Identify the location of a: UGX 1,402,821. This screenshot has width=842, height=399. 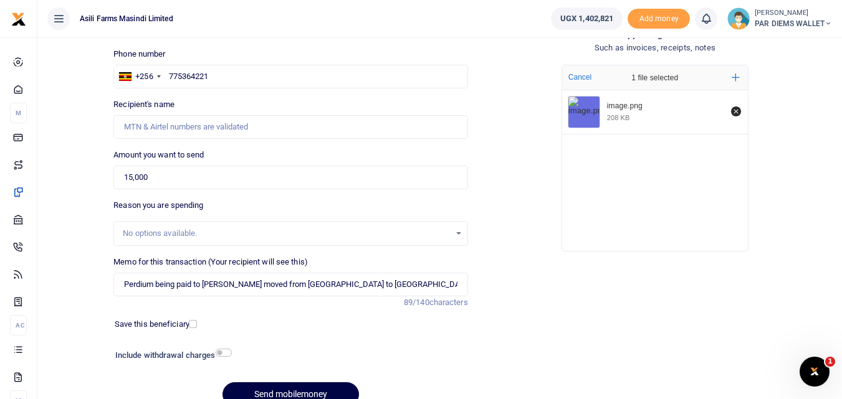
(586, 19).